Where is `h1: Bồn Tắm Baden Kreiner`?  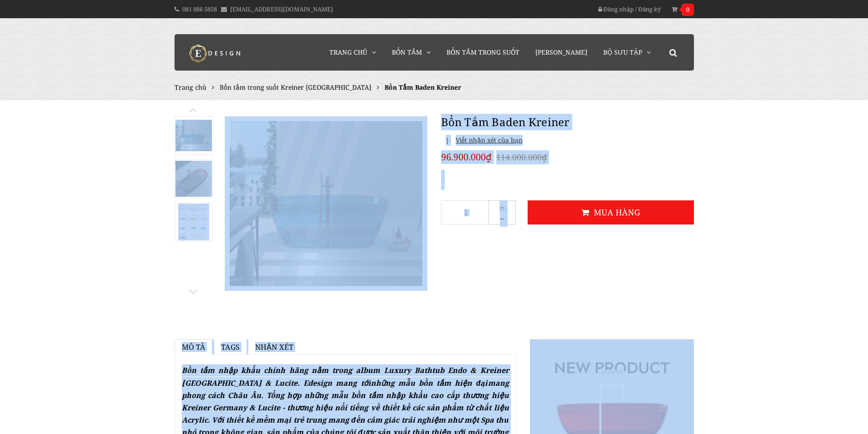
h1: Bồn Tắm Baden Kreiner is located at coordinates (567, 122).